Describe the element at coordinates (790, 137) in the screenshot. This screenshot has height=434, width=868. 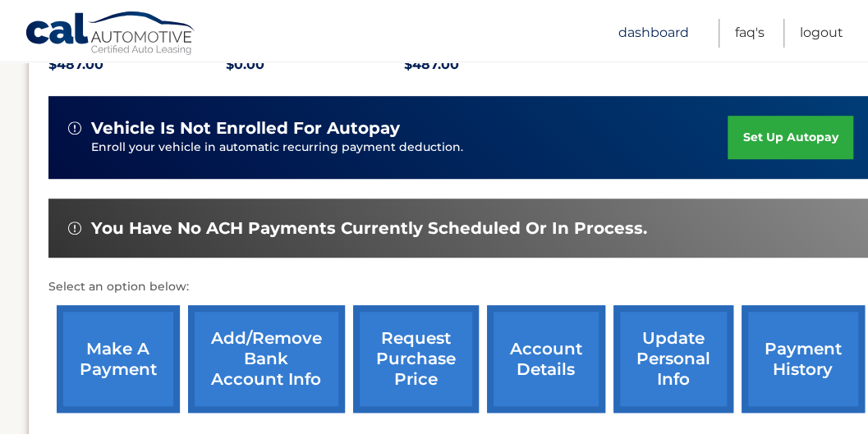
I see `a: set up autopay` at that location.